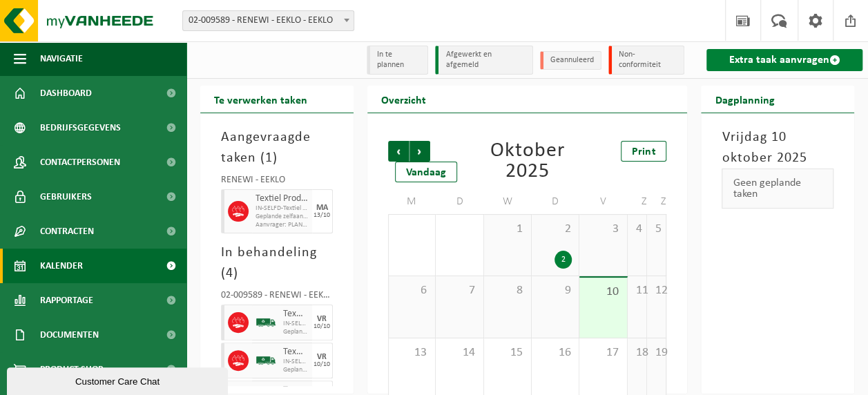 This screenshot has width=868, height=395. Describe the element at coordinates (66, 197) in the screenshot. I see `span: Gebruikers` at that location.